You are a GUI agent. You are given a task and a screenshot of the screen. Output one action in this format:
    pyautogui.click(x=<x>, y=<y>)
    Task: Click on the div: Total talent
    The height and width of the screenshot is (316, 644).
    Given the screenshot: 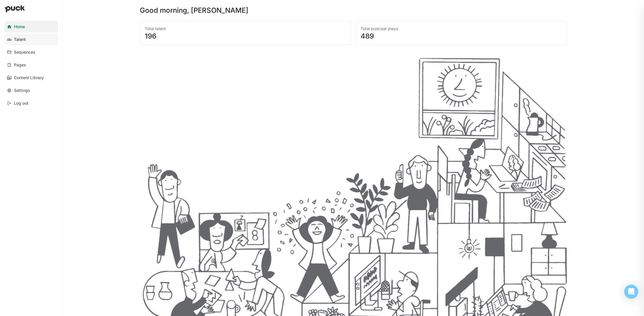 What is the action you would take?
    pyautogui.click(x=245, y=29)
    